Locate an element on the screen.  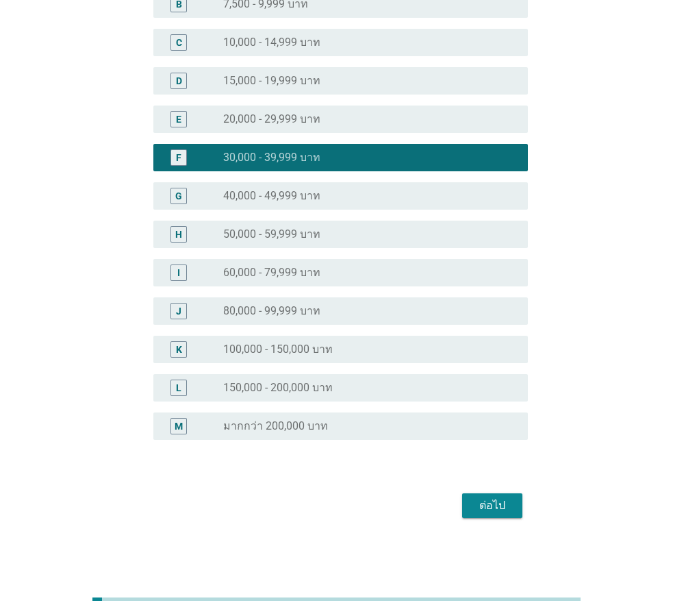
label: 100,000 - 150,000 บาท is located at coordinates (278, 349).